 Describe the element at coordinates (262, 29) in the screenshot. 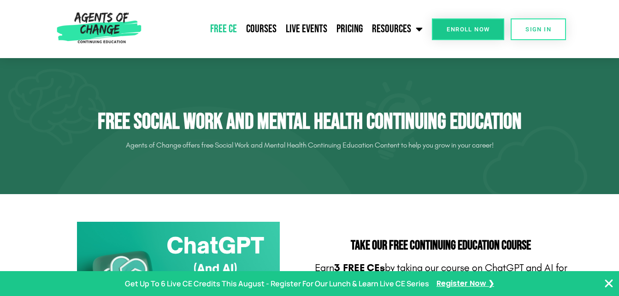

I see `a: Courses` at that location.